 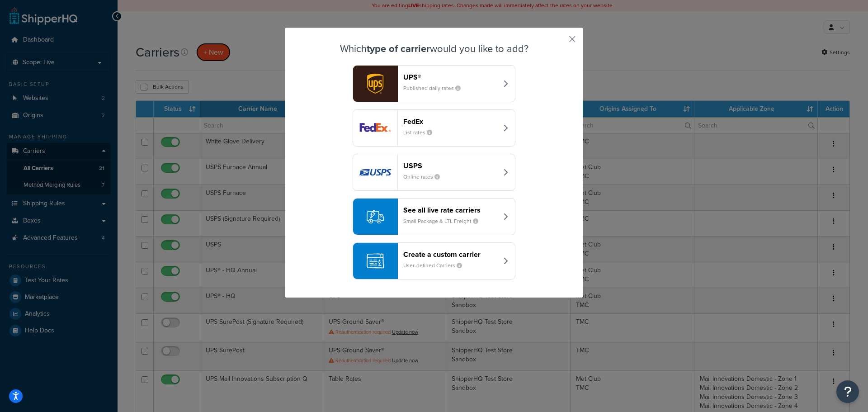 I want to click on header: USPS, so click(x=451, y=166).